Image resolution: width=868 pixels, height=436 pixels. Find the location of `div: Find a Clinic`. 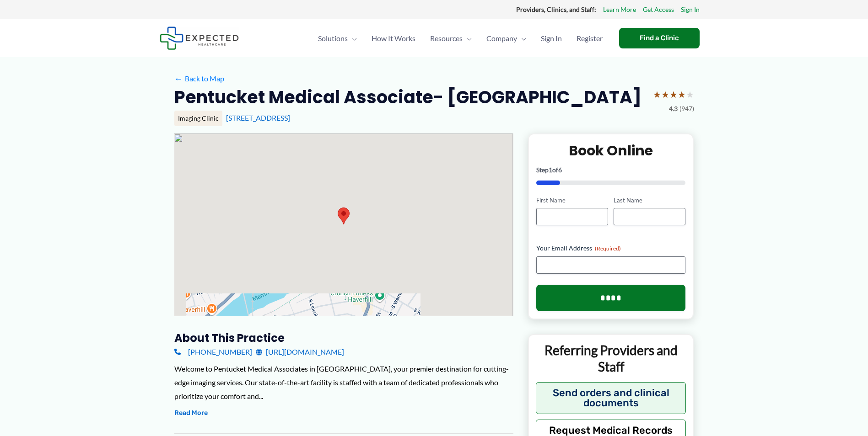

div: Find a Clinic is located at coordinates (659, 38).